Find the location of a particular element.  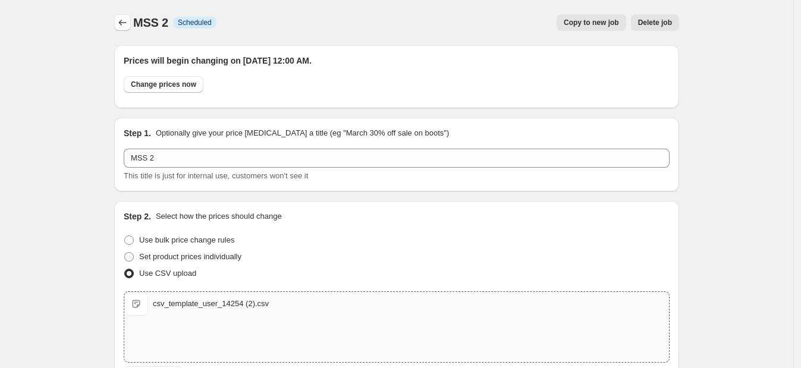

button: Copy to new job is located at coordinates (591, 23).